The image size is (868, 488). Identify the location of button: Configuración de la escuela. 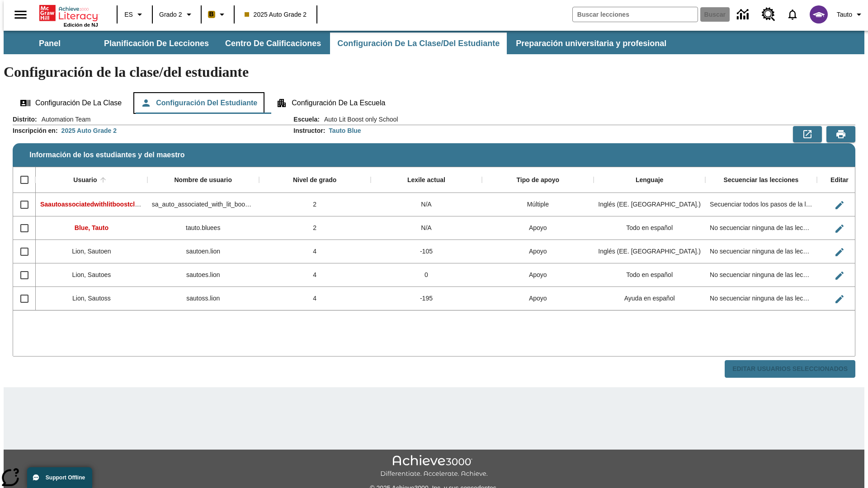
(331, 103).